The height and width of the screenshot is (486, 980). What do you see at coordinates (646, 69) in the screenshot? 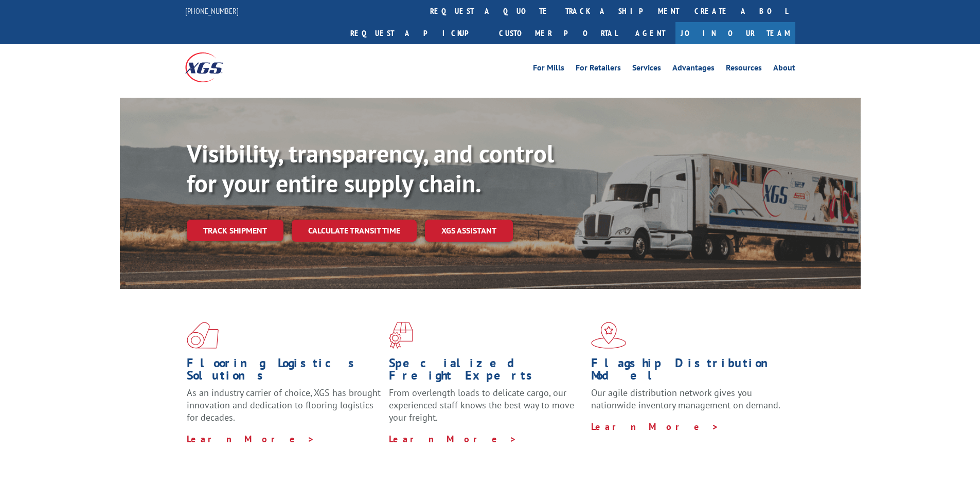
I see `a: Services` at bounding box center [646, 69].